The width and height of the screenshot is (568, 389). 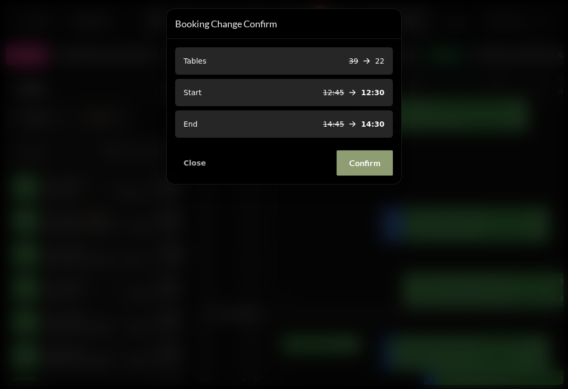 I want to click on span: Confirm, so click(x=365, y=163).